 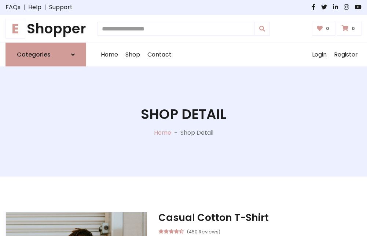 I want to click on small: (450 Reviews), so click(x=204, y=231).